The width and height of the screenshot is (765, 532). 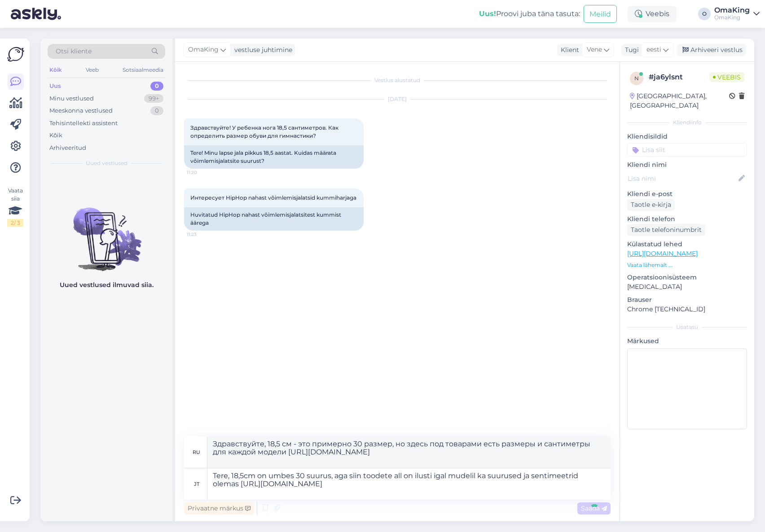 I want to click on input: Lisa silt, so click(x=687, y=150).